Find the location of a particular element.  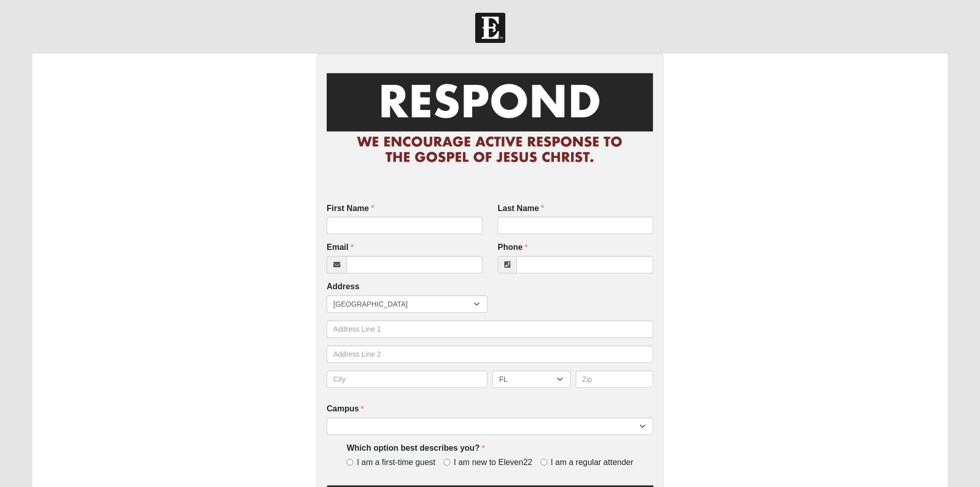

label: Campus is located at coordinates (346, 408).